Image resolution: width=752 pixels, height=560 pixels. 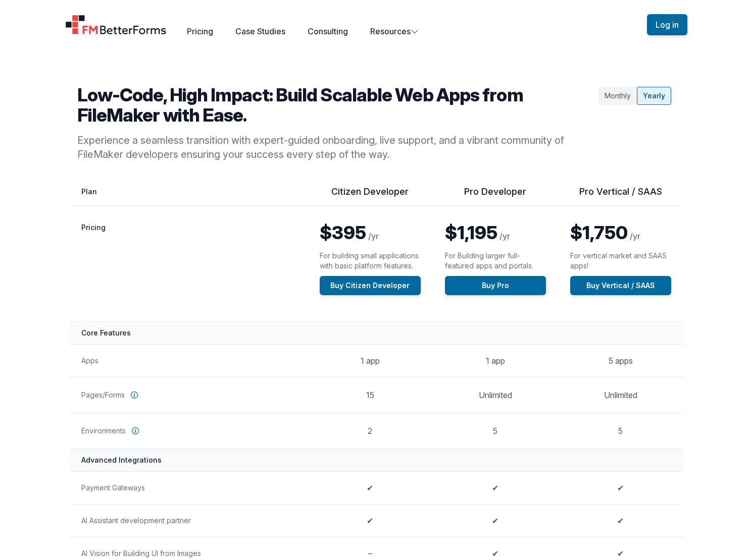 I want to click on td: 15, so click(x=370, y=395).